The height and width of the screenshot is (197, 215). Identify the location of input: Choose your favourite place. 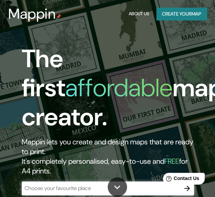
(101, 188).